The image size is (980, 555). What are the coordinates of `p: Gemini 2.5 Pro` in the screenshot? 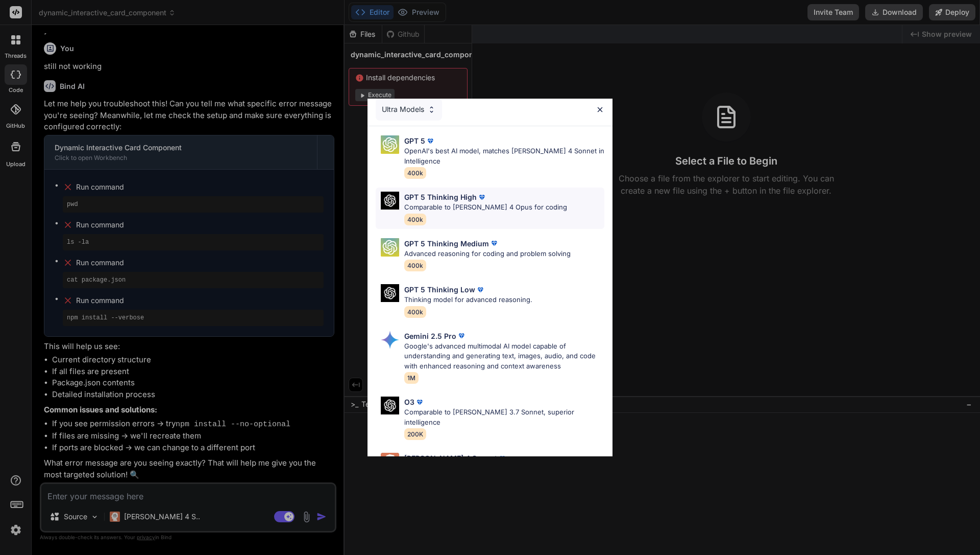 It's located at (430, 336).